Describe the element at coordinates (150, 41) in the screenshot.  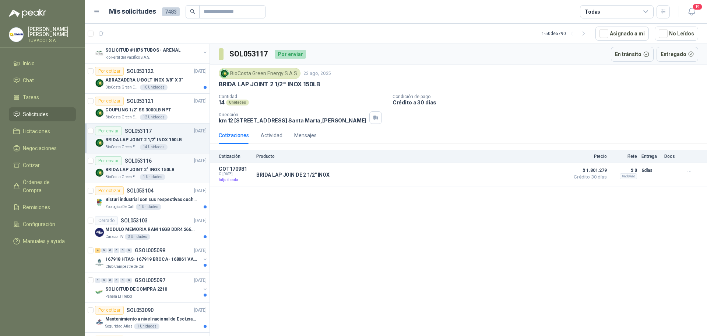
I see `p: GSOL005101` at that location.